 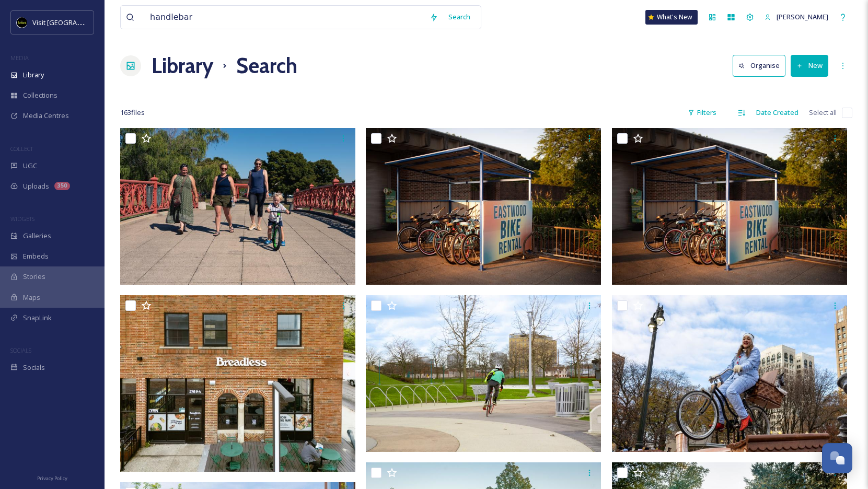 I want to click on span: Stories, so click(x=34, y=277).